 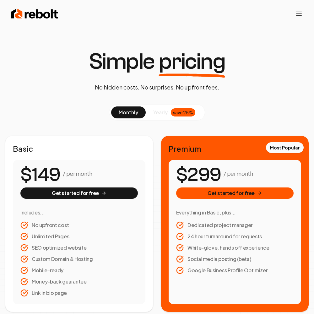 I want to click on h1: Simple, so click(x=157, y=62).